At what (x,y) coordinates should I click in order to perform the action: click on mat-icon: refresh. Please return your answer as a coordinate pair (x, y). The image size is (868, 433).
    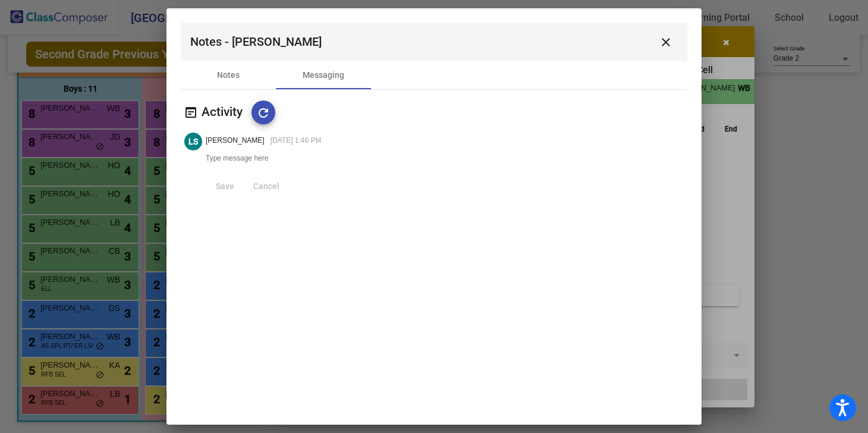
    Looking at the image, I should click on (263, 113).